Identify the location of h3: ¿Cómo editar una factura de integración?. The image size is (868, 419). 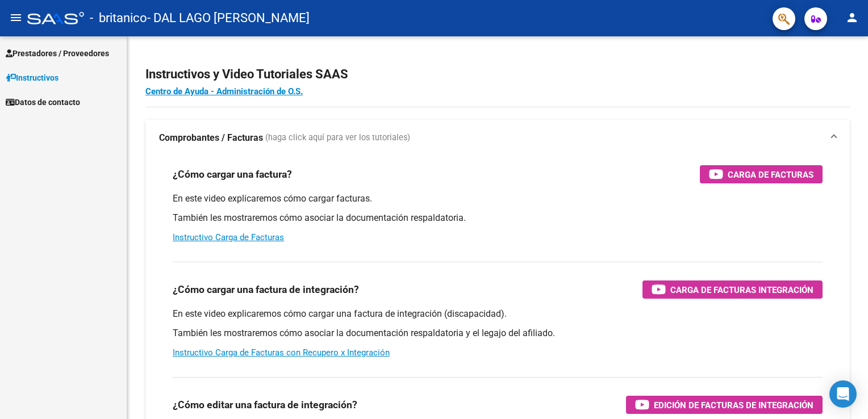
(265, 405).